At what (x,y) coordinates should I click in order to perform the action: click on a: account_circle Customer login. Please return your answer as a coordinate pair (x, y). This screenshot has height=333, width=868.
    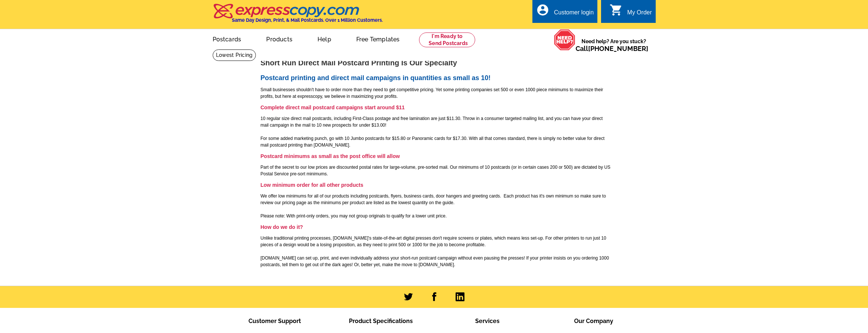
    Looking at the image, I should click on (565, 12).